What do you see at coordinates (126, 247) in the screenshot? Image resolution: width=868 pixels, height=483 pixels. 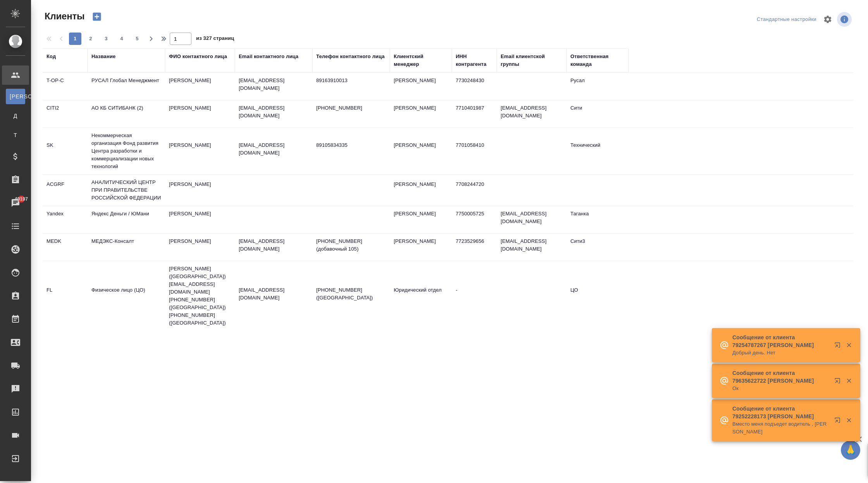 I see `td: МЕДЭКС-Консалт` at bounding box center [126, 247].